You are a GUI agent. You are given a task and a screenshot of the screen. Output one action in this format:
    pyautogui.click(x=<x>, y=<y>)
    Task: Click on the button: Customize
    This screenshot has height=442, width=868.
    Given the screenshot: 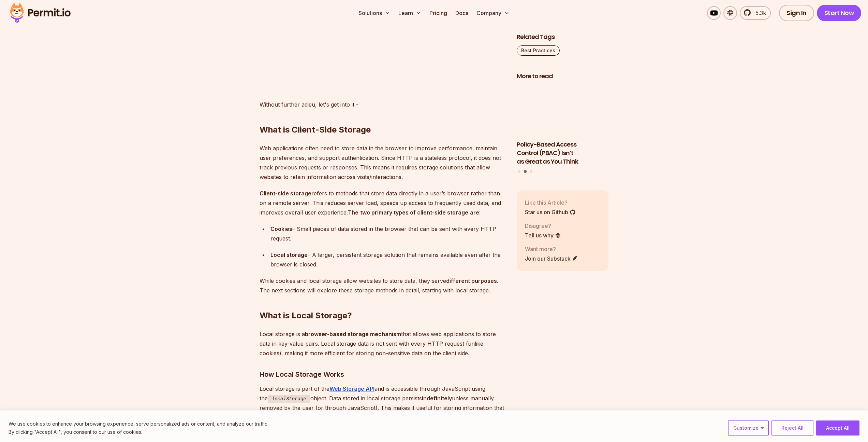 What is the action you would take?
    pyautogui.click(x=749, y=428)
    